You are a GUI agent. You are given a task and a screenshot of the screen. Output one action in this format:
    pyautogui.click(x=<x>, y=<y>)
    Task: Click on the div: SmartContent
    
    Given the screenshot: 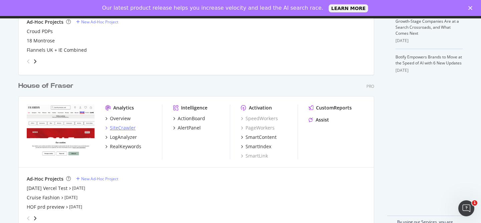 What is the action you would take?
    pyautogui.click(x=261, y=137)
    